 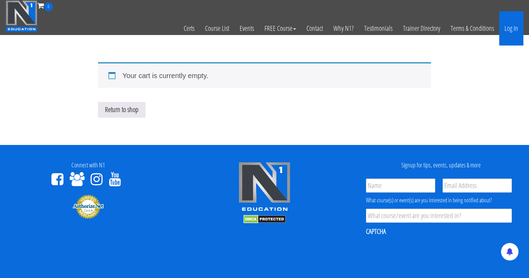 What do you see at coordinates (441, 165) in the screenshot?
I see `h4: Signup for tips, events, updates & more` at bounding box center [441, 165].